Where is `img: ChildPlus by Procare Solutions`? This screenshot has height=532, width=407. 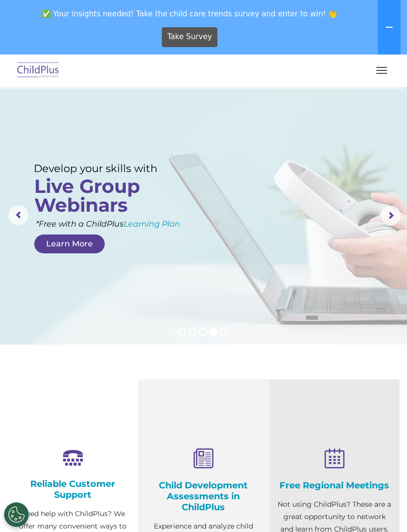
img: ChildPlus by Procare Solutions is located at coordinates (38, 70).